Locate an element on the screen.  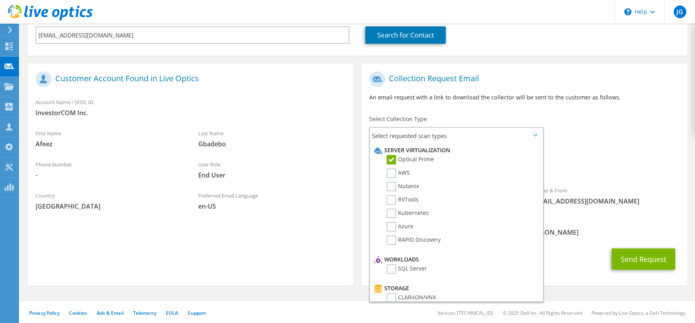
label: Select Collection Type is located at coordinates (398, 119).